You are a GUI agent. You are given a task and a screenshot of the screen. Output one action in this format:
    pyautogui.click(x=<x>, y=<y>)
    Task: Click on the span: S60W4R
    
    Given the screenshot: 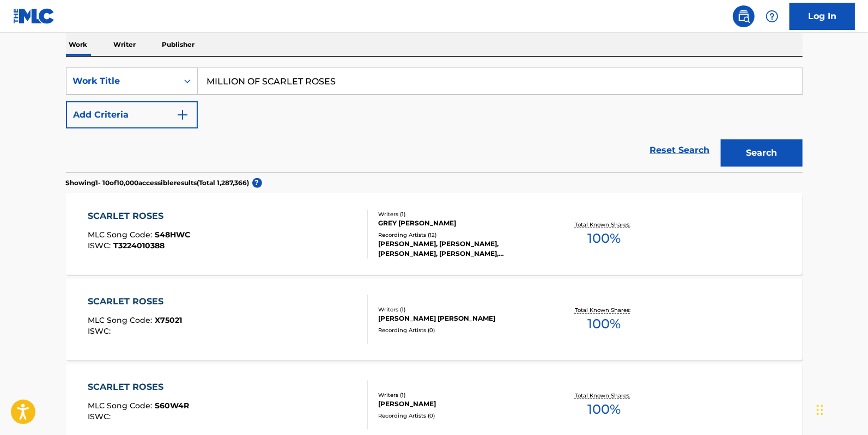 What is the action you would take?
    pyautogui.click(x=172, y=406)
    